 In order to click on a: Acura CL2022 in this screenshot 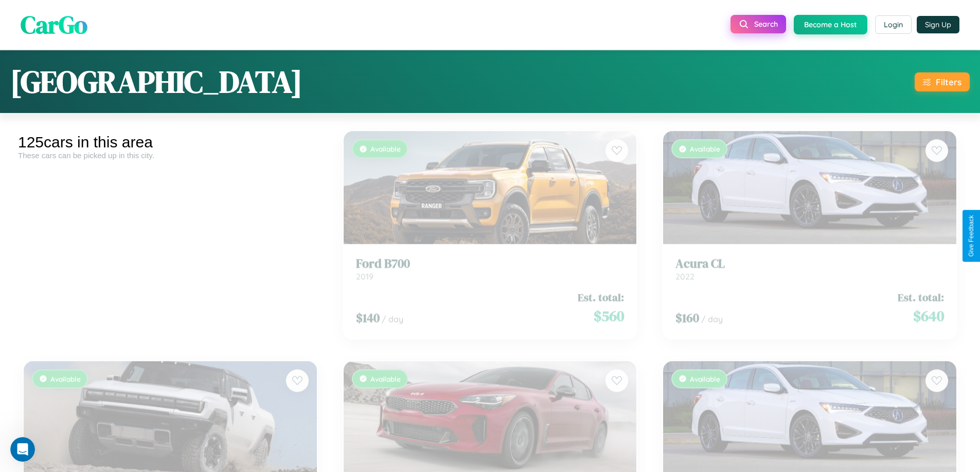, I will do `click(810, 262)`.